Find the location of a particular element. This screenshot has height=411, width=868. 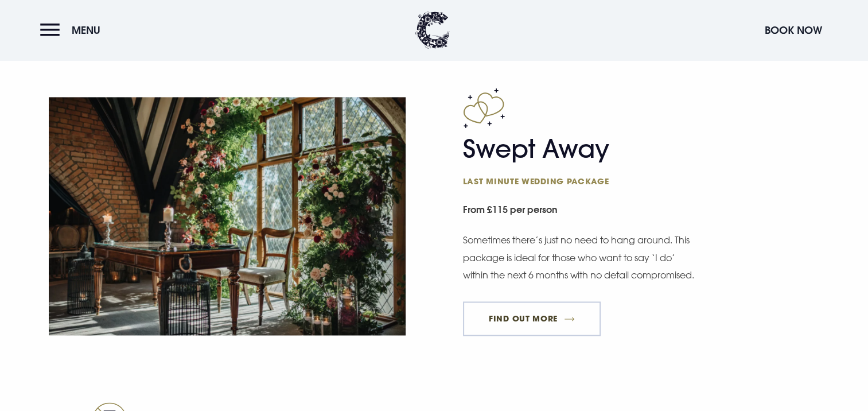

img: Block icon is located at coordinates (483, 108).